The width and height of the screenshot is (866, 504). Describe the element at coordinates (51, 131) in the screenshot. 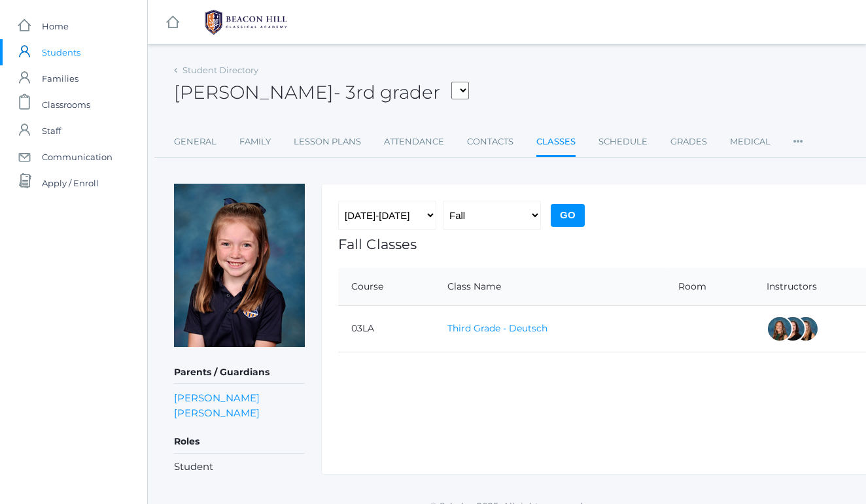

I see `span: Staff` at that location.